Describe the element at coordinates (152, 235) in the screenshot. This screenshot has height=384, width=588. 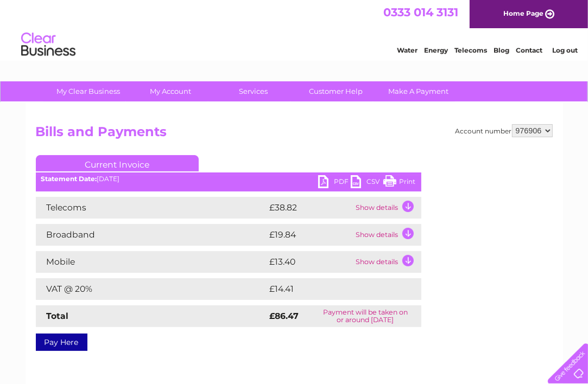
I see `td: Broadband` at that location.